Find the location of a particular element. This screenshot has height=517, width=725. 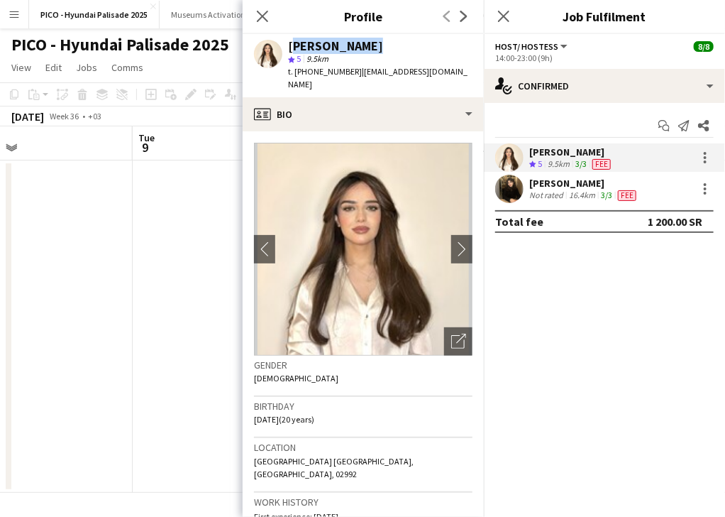

span: Host/ Hostess is located at coordinates (527, 46).